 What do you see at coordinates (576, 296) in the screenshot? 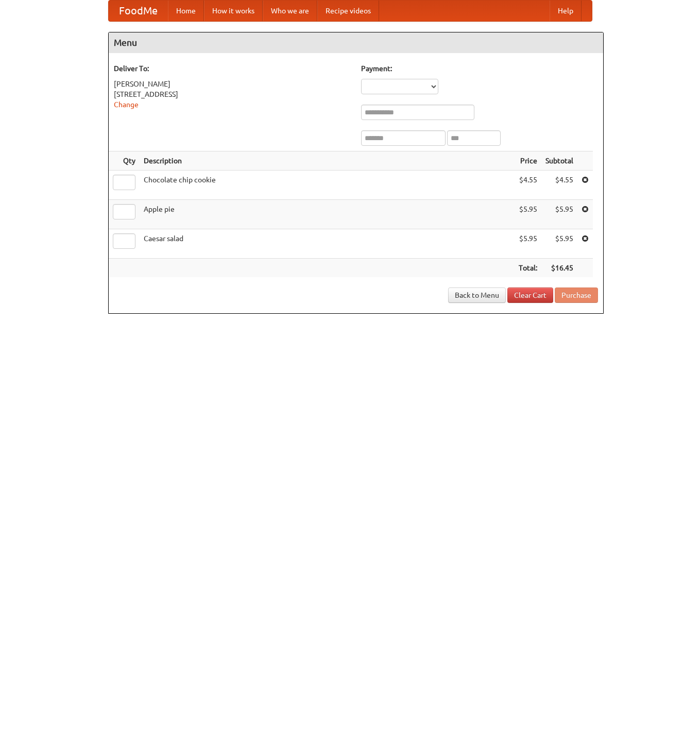
I see `button: Purchase` at bounding box center [576, 296].